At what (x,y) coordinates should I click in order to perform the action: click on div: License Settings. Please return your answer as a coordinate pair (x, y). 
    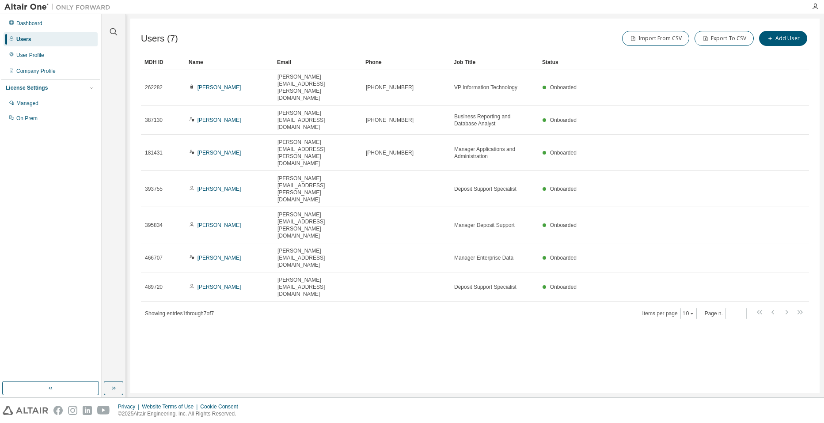
    Looking at the image, I should click on (27, 88).